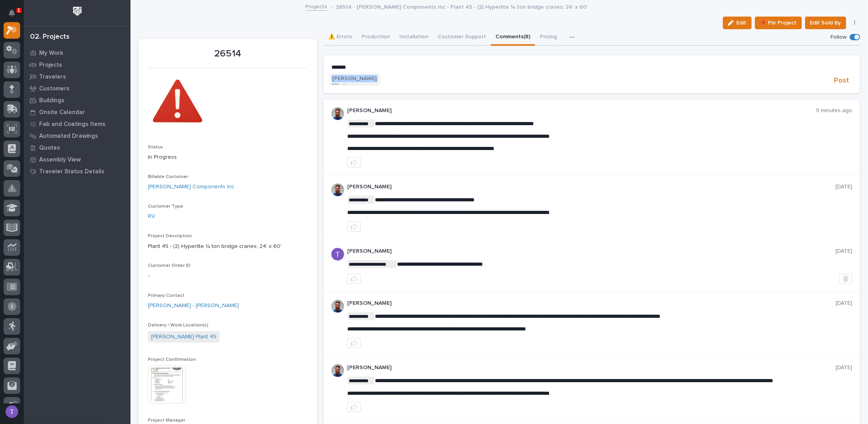 This screenshot has width=868, height=424. I want to click on span: Edit Sold By, so click(825, 23).